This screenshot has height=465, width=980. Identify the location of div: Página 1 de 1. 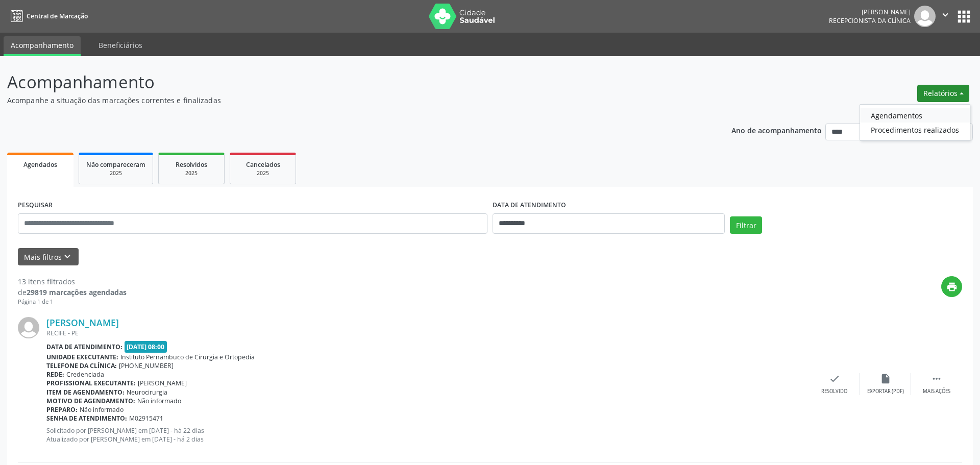
(72, 302).